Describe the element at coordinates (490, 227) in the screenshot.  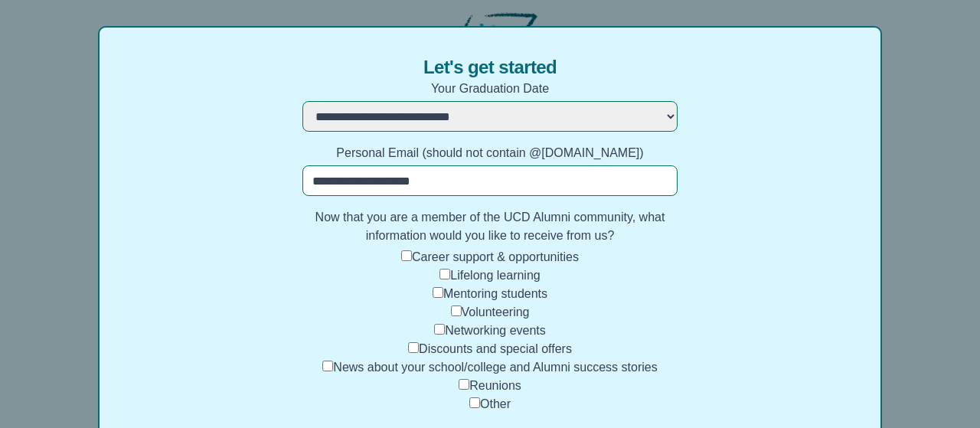
I see `label: Now that you are a member of the UCD Alumni community, what information would you like to receive...` at that location.